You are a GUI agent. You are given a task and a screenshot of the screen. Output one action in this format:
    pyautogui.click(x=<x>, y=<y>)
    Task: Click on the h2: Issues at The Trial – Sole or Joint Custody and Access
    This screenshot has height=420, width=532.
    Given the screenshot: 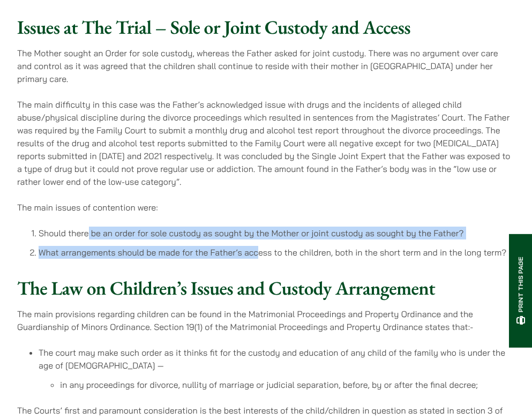 What is the action you would take?
    pyautogui.click(x=265, y=28)
    